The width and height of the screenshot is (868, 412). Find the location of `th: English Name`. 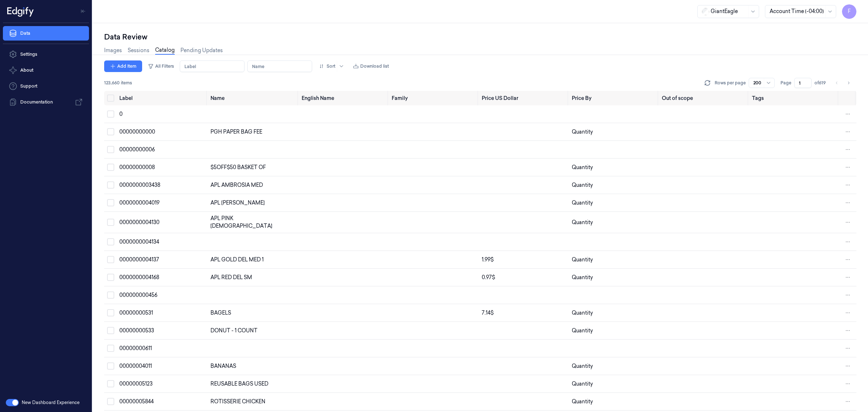

th: English Name is located at coordinates (344, 98).